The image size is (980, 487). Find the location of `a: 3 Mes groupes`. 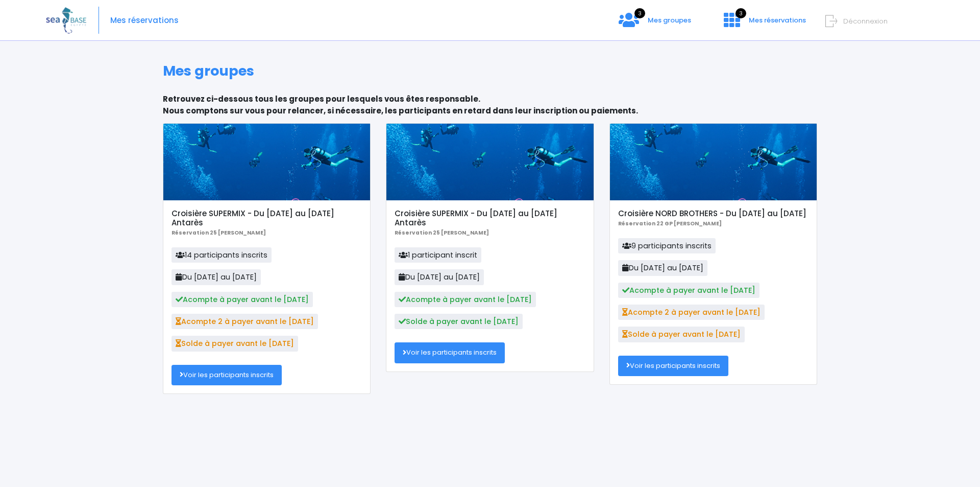

a: 3 Mes groupes is located at coordinates (655, 24).